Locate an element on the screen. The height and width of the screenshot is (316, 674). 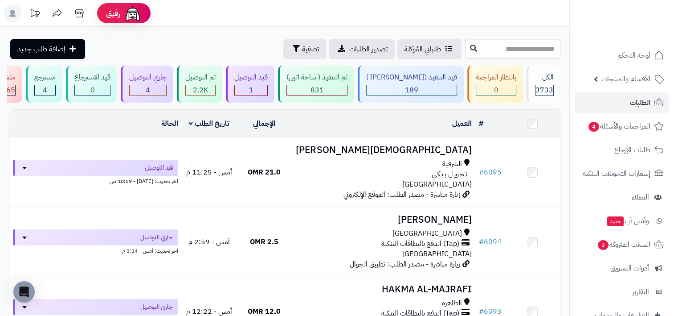
span: زيارة مباشرة - مصدر الطلب: الموقع الإلكتروني is located at coordinates (402, 194).